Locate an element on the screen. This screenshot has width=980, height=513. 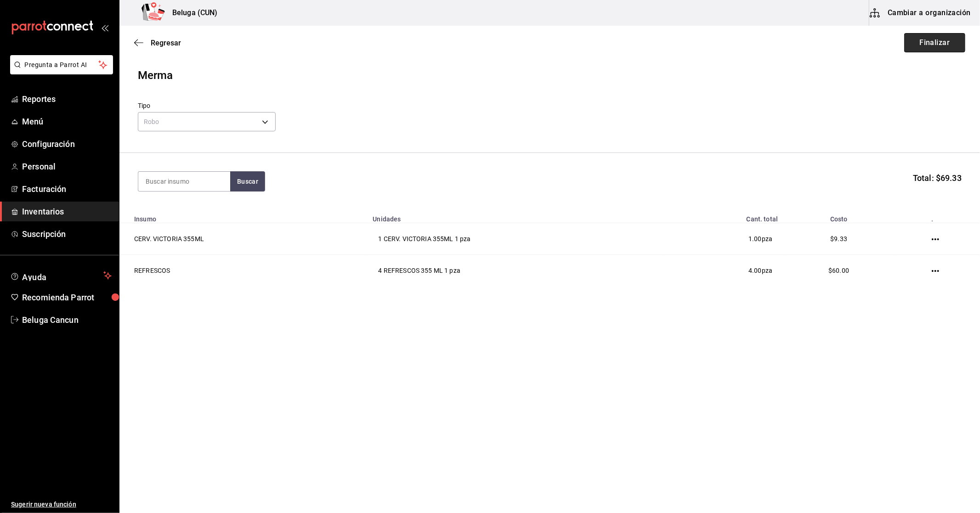
span: Sugerir nueva función is located at coordinates (61, 505).